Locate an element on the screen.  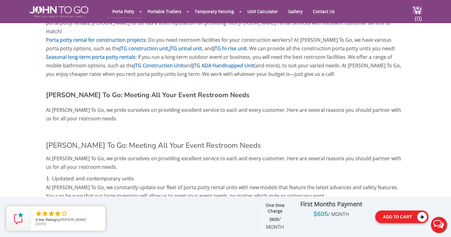
img: Review Rating is located at coordinates (19, 218).